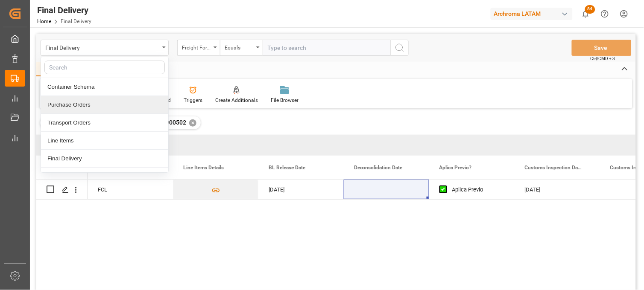 The width and height of the screenshot is (644, 290). What do you see at coordinates (590, 10) in the screenshot?
I see `span: 84` at bounding box center [590, 10].